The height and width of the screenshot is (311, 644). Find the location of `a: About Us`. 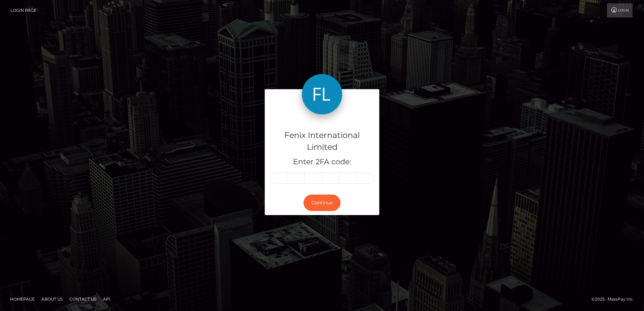

a: About Us is located at coordinates (52, 299).